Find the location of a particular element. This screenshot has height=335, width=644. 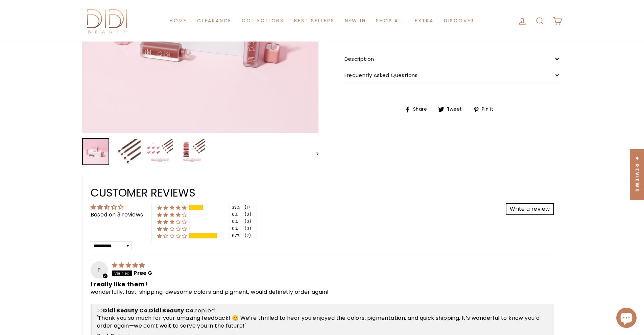

h2: Customer Reviews is located at coordinates (322, 193).